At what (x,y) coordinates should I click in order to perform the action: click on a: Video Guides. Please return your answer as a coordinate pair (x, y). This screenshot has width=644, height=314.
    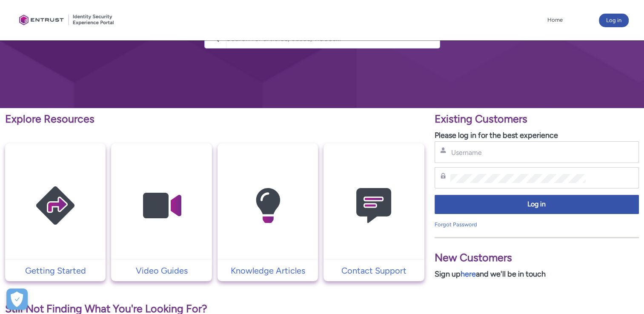
    Looking at the image, I should click on (161, 271).